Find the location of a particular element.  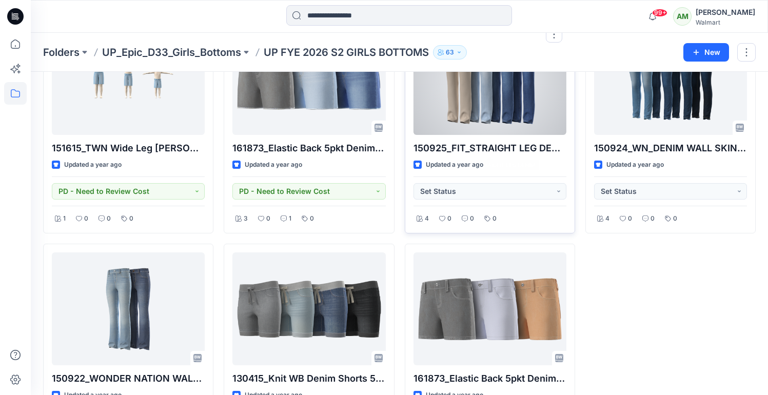

p: 3 is located at coordinates (246, 219).